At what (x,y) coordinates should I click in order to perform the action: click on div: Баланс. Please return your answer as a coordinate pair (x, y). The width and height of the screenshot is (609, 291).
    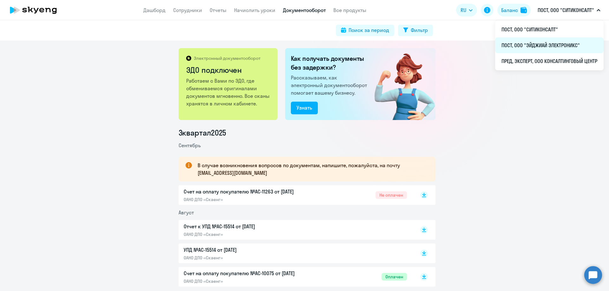
    Looking at the image, I should click on (509, 10).